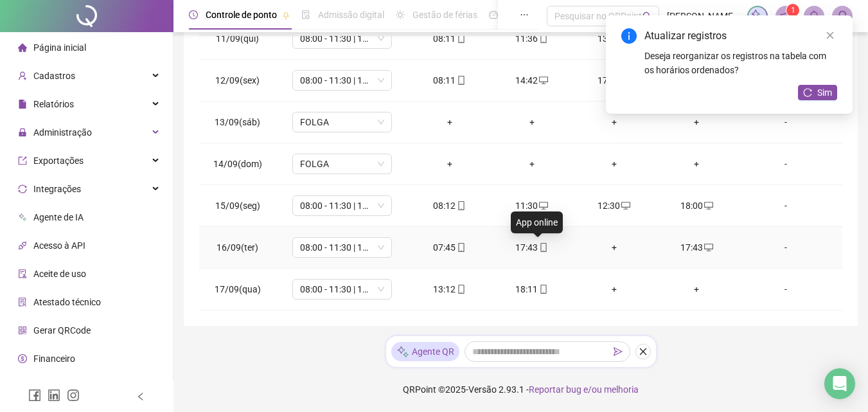 This screenshot has height=412, width=868. Describe the element at coordinates (532, 38) in the screenshot. I see `div: 11:36` at that location.